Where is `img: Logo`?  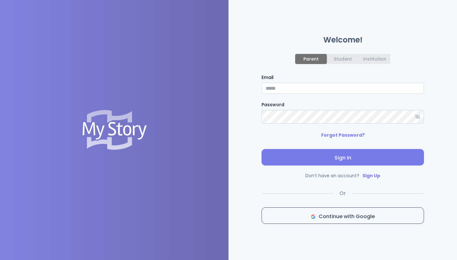 img: Logo is located at coordinates (114, 130).